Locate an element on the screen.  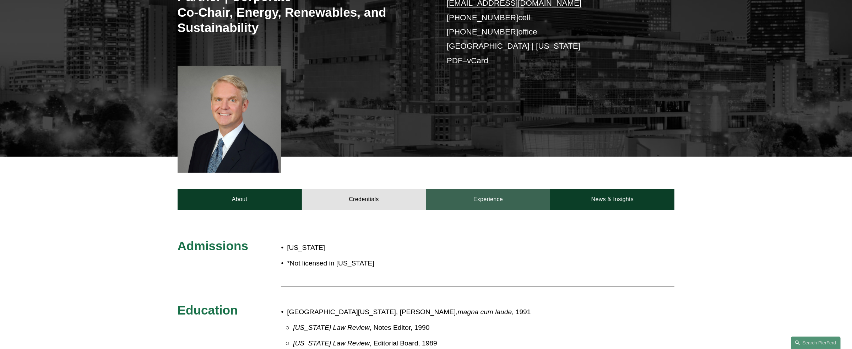
a: News & Insights is located at coordinates (612, 199).